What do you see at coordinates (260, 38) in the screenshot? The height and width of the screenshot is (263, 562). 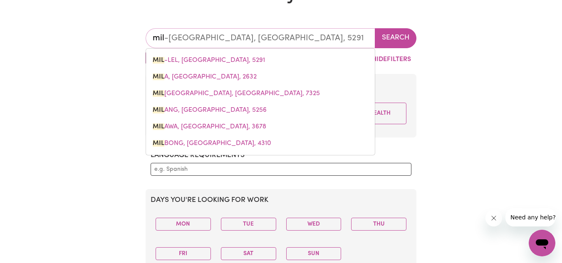 I see `input: Enter a suburb or postcode` at bounding box center [260, 38].